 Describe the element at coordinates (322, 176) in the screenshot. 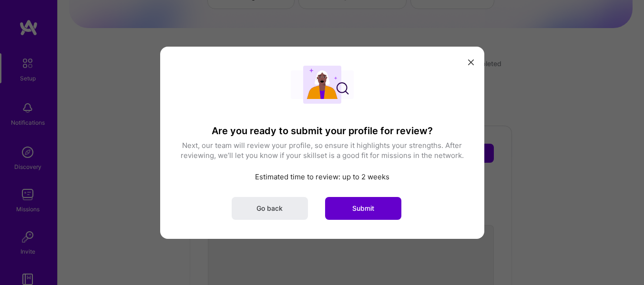

I see `p: Estimated time to review: up to 2 weeks` at that location.